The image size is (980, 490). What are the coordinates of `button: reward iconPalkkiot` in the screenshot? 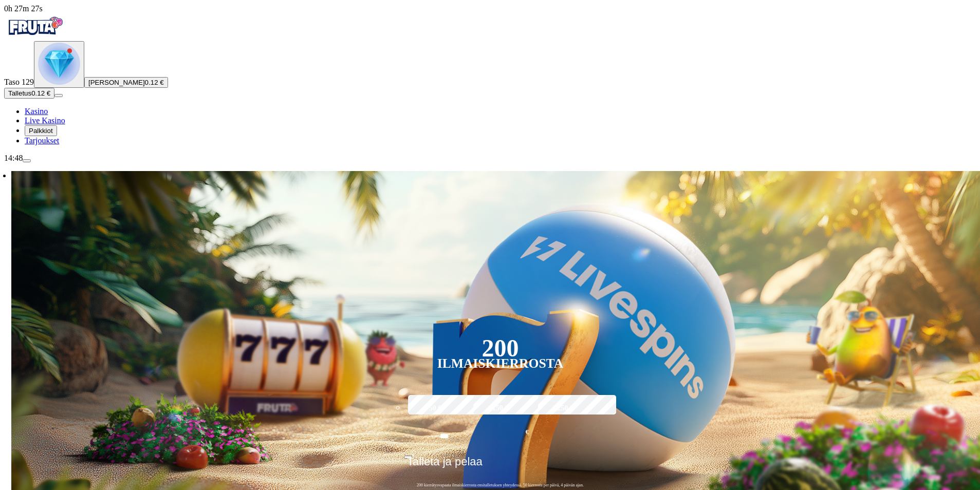 It's located at (41, 130).